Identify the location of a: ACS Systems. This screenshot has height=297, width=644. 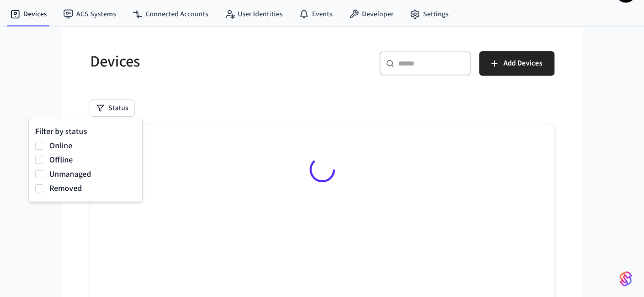
(90, 14).